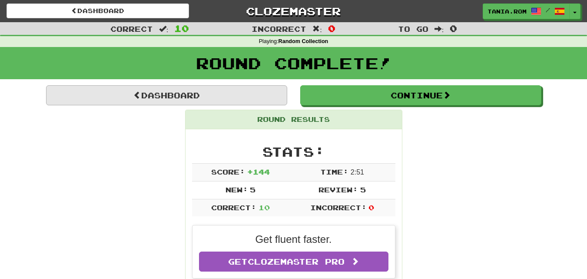 The width and height of the screenshot is (587, 279). Describe the element at coordinates (293, 11) in the screenshot. I see `a: Clozemaster` at that location.